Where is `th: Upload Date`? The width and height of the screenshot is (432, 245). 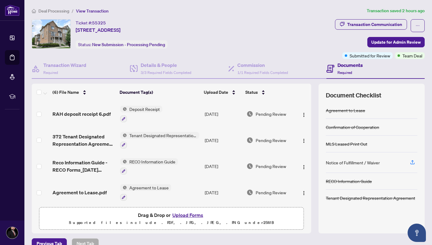 th: Upload Date is located at coordinates (222, 92).